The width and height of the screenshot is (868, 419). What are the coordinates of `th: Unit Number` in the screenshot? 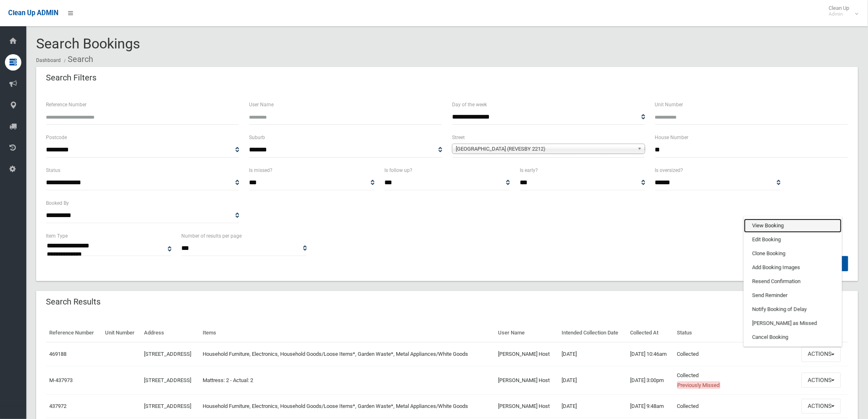 It's located at (122, 333).